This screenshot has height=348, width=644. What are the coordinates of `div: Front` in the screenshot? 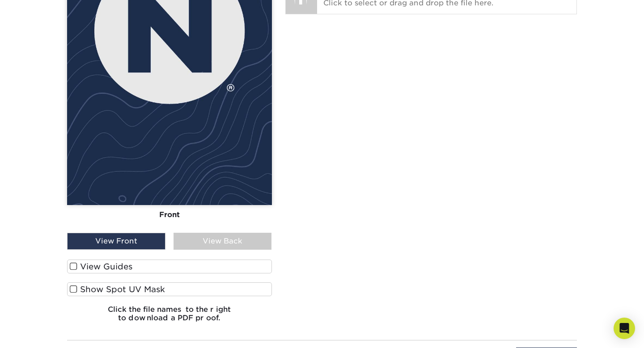 It's located at (169, 215).